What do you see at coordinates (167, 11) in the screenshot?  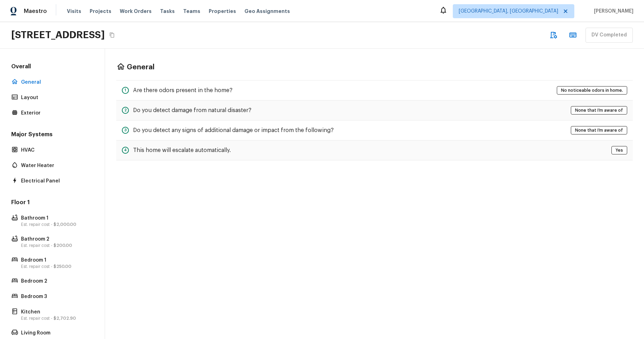 I see `span: Tasks` at bounding box center [167, 11].